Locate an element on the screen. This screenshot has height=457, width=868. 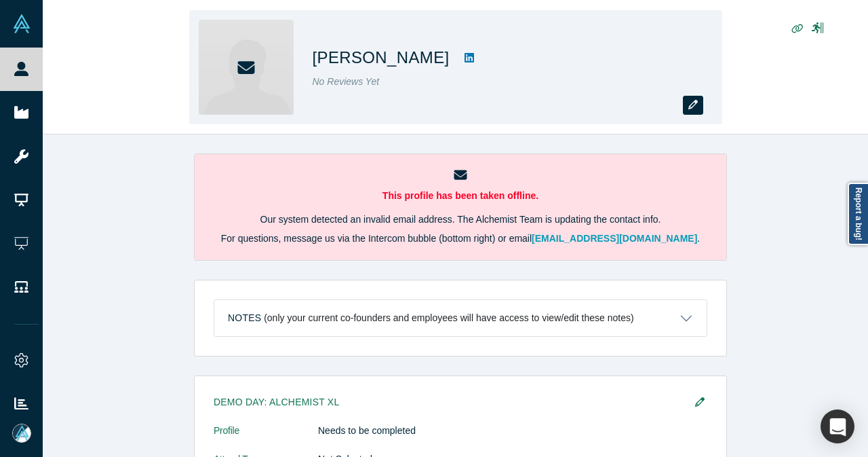
h3: Notes is located at coordinates (244, 318).